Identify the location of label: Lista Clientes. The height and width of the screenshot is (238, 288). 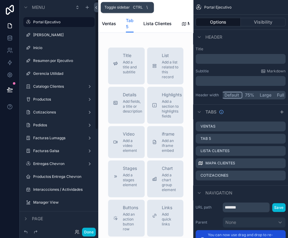
(215, 151).